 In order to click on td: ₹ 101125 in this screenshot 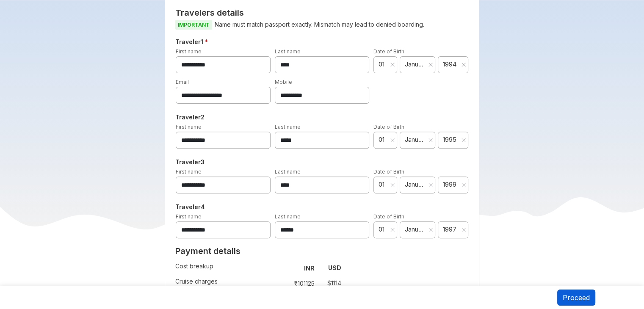, I will do `click(300, 283)`.